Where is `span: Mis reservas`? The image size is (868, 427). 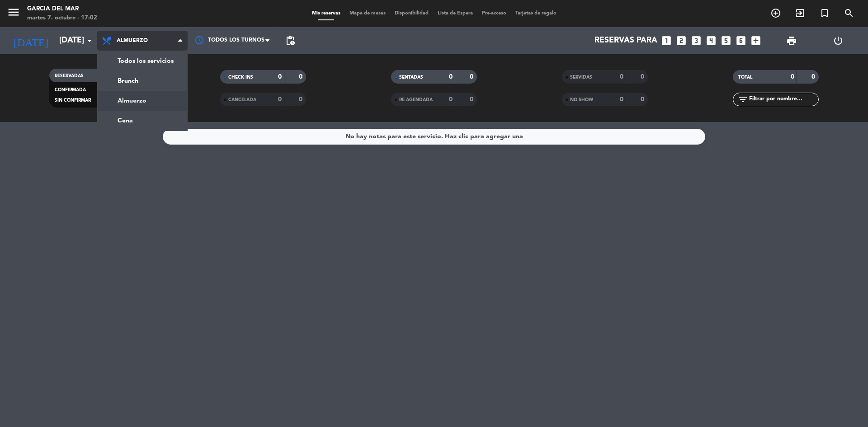 span: Mis reservas is located at coordinates (326, 13).